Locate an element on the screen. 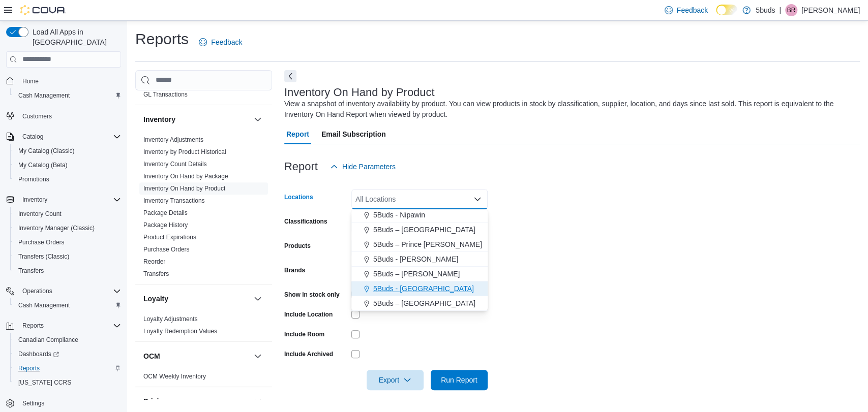 Image resolution: width=868 pixels, height=412 pixels. span: Settings is located at coordinates (33, 403).